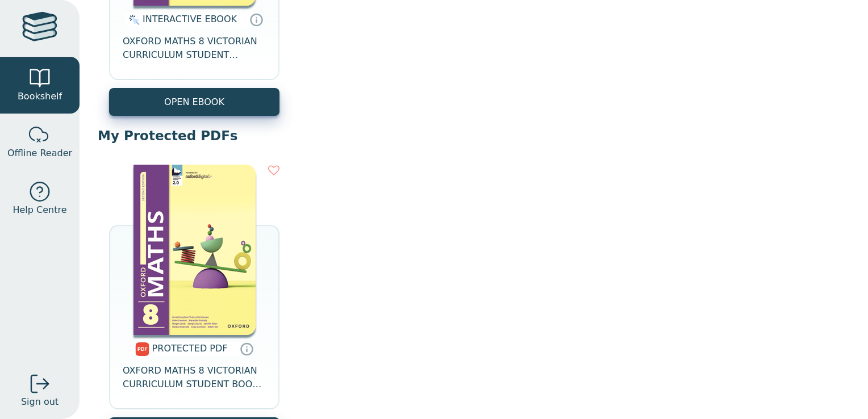  I want to click on span: Sign out, so click(40, 402).